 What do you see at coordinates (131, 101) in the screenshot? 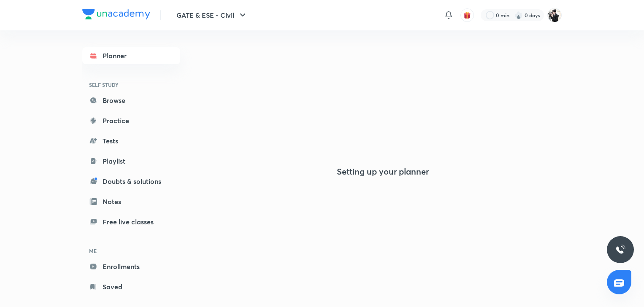
I see `a: Browse` at bounding box center [131, 101].